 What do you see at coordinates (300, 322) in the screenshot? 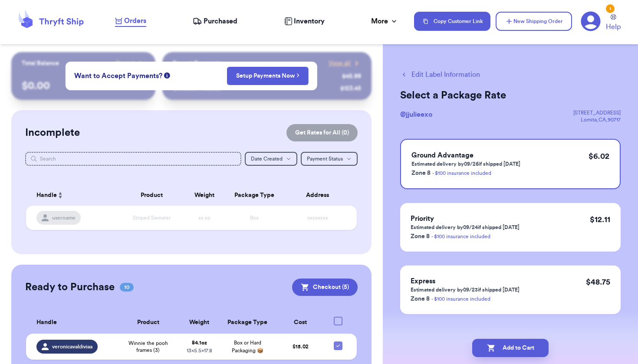
I see `th: Cost` at bounding box center [300, 322].